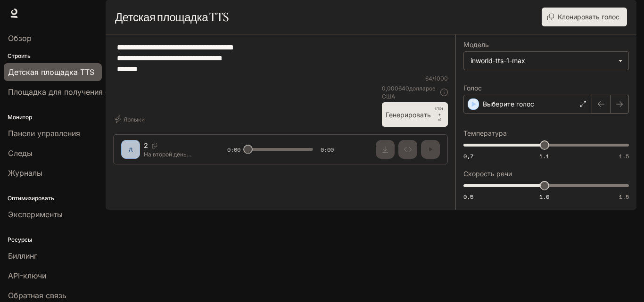  I want to click on font: долларов США, so click(409, 92).